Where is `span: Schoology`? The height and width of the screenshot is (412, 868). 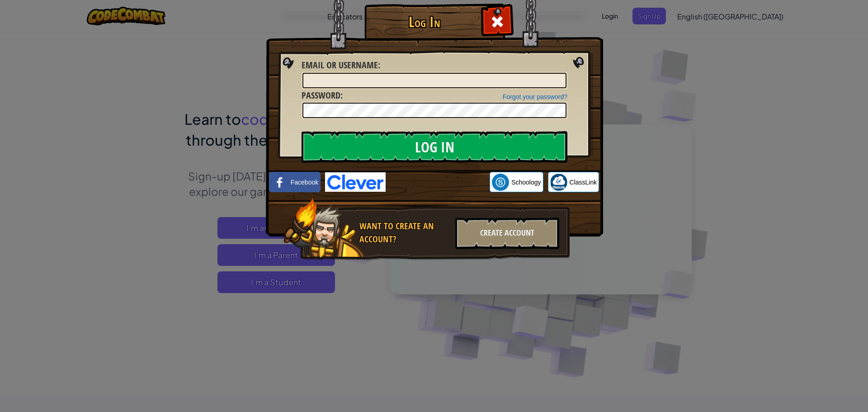 span: Schoology is located at coordinates (526, 182).